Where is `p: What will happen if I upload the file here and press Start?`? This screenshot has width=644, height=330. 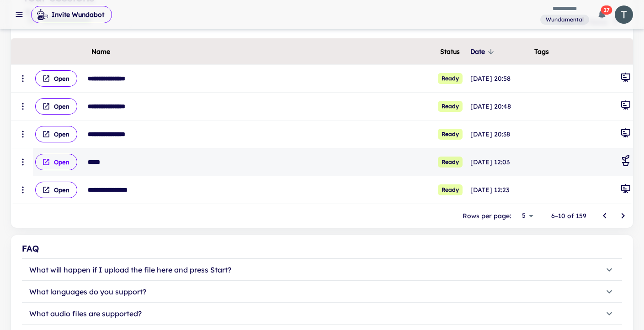
p: What will happen if I upload the file here and press Start? is located at coordinates (130, 270).